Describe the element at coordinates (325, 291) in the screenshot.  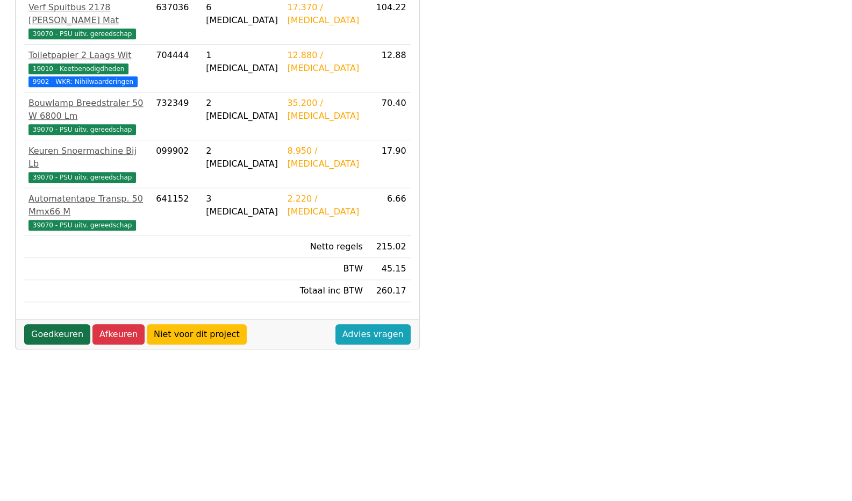
I see `td: Totaal inc BTW` at that location.